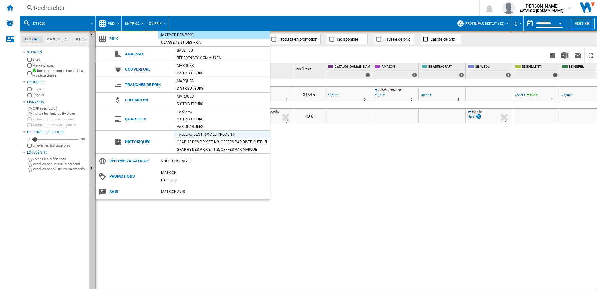 The width and height of the screenshot is (597, 289). I want to click on div: Matrice AVIS, so click(214, 192).